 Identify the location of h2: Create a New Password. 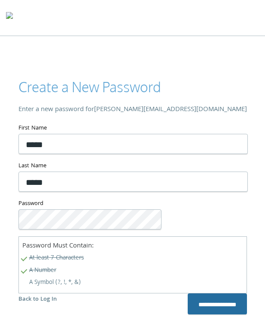
(133, 87).